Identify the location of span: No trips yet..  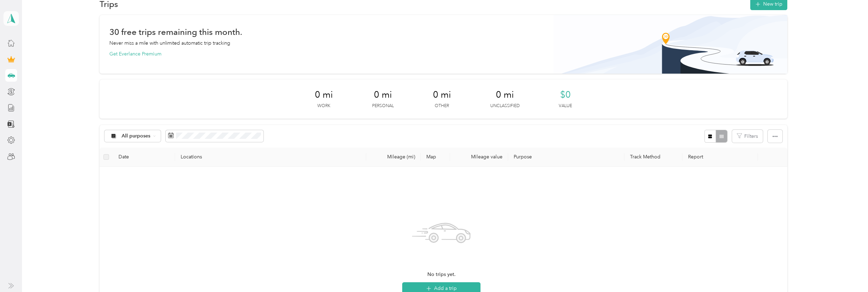
(441, 275).